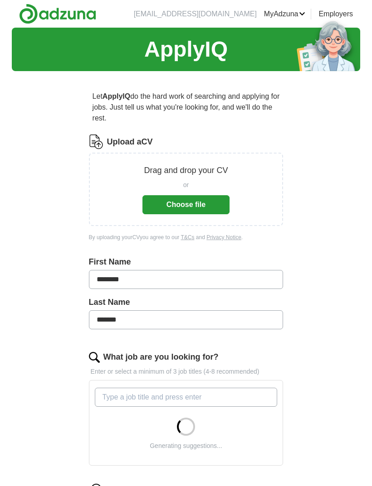  What do you see at coordinates (94, 358) in the screenshot?
I see `img: search.png` at bounding box center [94, 358].